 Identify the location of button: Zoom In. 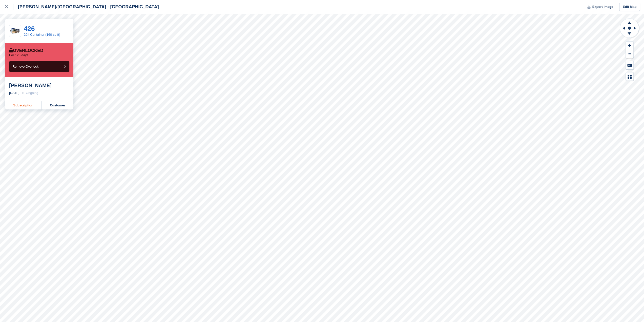
(629, 45).